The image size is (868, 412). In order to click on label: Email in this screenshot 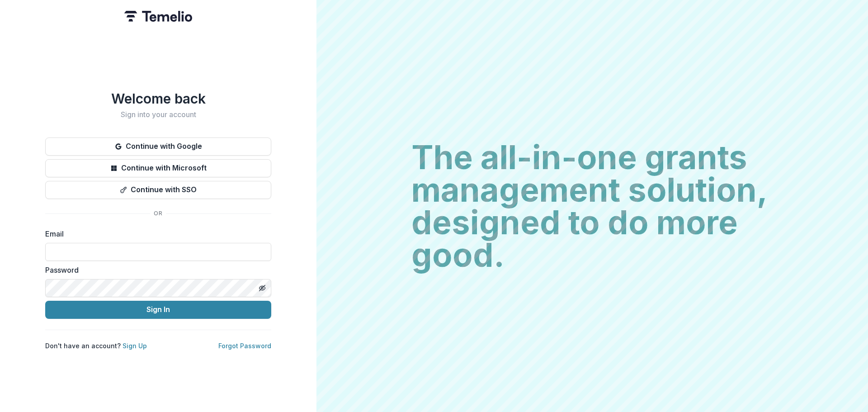, I will do `click(155, 234)`.